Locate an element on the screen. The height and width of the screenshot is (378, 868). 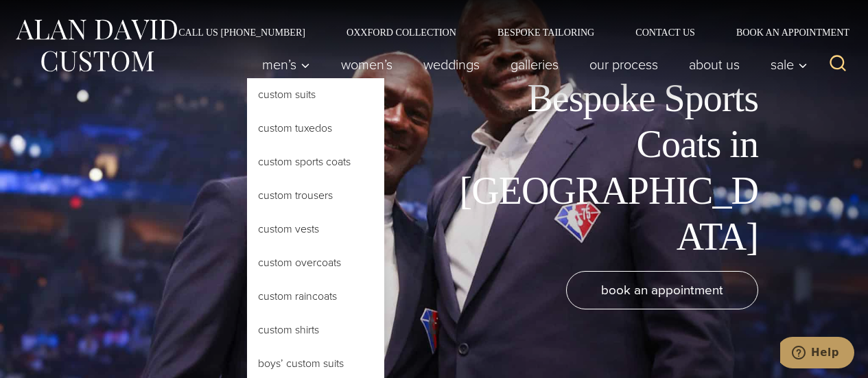
span: Help is located at coordinates (44, 16).